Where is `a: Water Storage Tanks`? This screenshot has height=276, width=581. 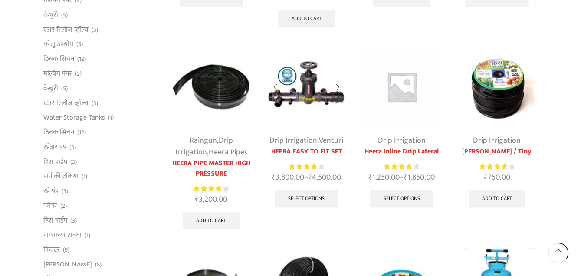 a: Water Storage Tanks is located at coordinates (74, 118).